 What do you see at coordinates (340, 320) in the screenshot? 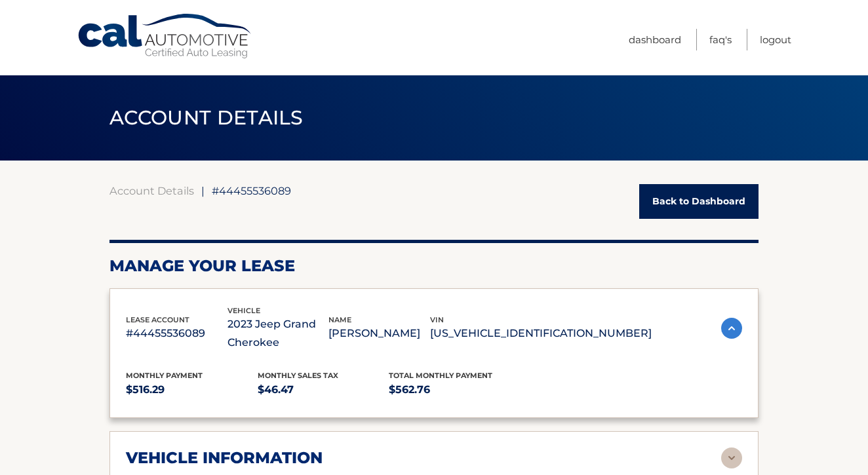
I see `span: name` at bounding box center [340, 320].